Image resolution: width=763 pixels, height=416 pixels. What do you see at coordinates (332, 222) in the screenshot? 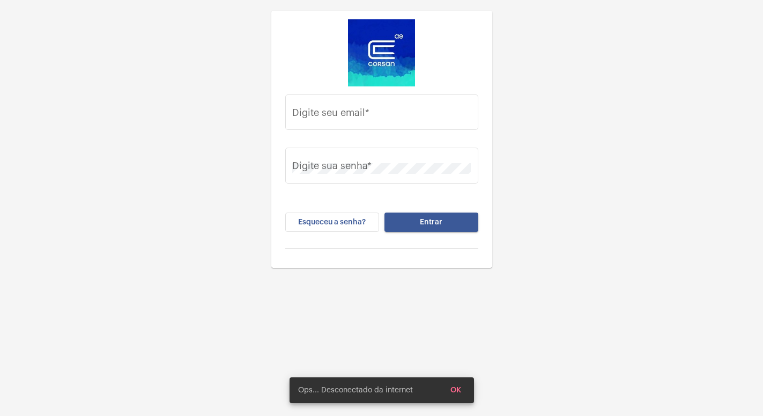
I see `button: Esqueceu a senha?` at bounding box center [332, 222].